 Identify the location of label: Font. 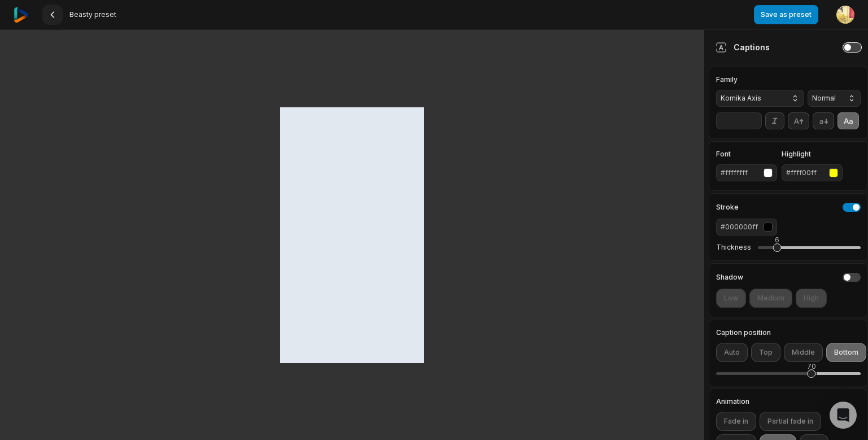
(746, 154).